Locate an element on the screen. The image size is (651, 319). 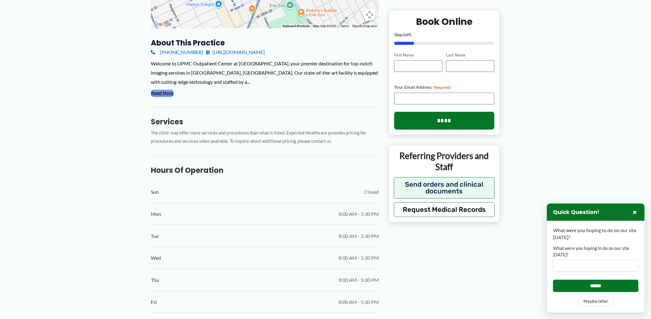
span: Wed is located at coordinates (156, 258).